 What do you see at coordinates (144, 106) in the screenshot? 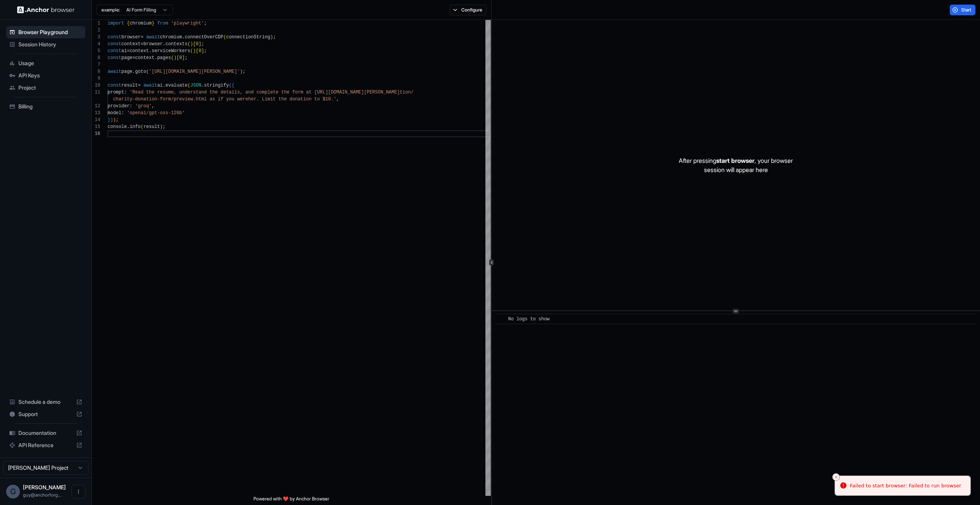
I see `span: 'groq'` at bounding box center [144, 106].